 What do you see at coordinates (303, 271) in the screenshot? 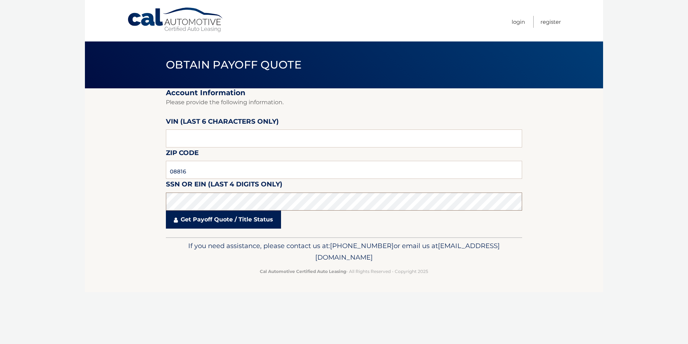
I see `strong: Cal Automotive Certified Auto Leasing` at bounding box center [303, 271].